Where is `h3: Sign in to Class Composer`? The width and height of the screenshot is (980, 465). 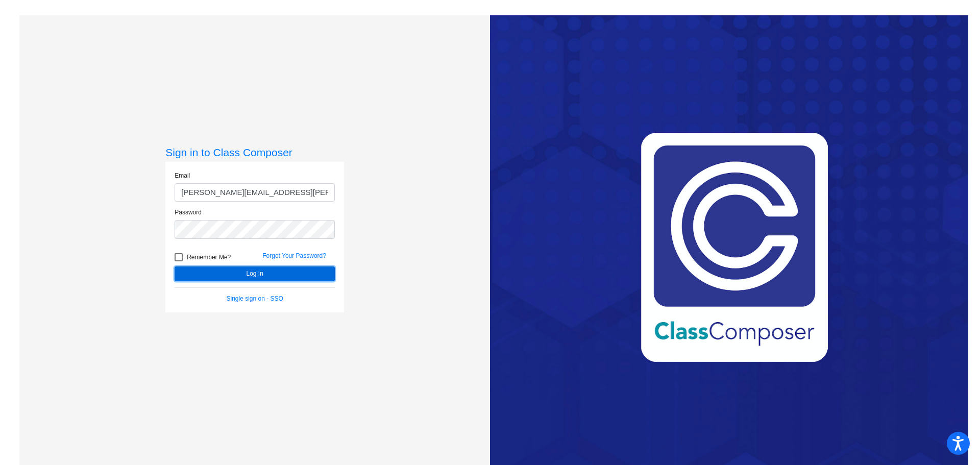
h3: Sign in to Class Composer is located at coordinates (254, 152).